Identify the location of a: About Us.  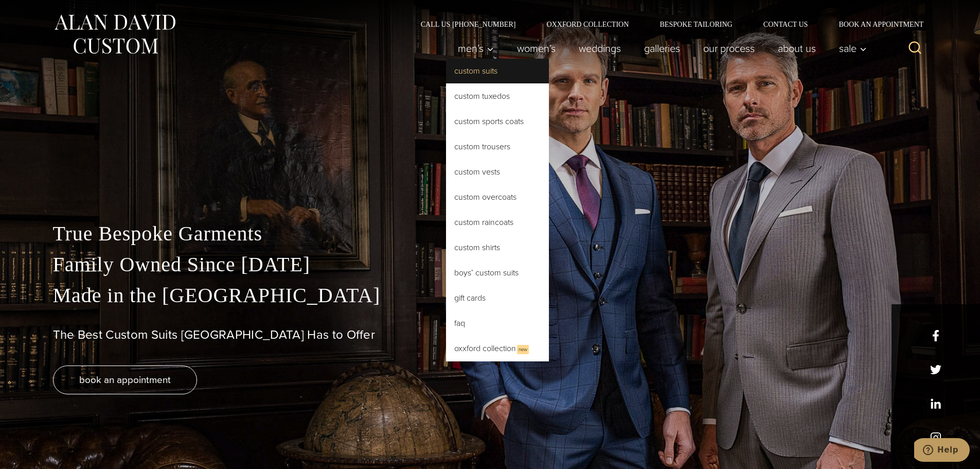
(796, 48).